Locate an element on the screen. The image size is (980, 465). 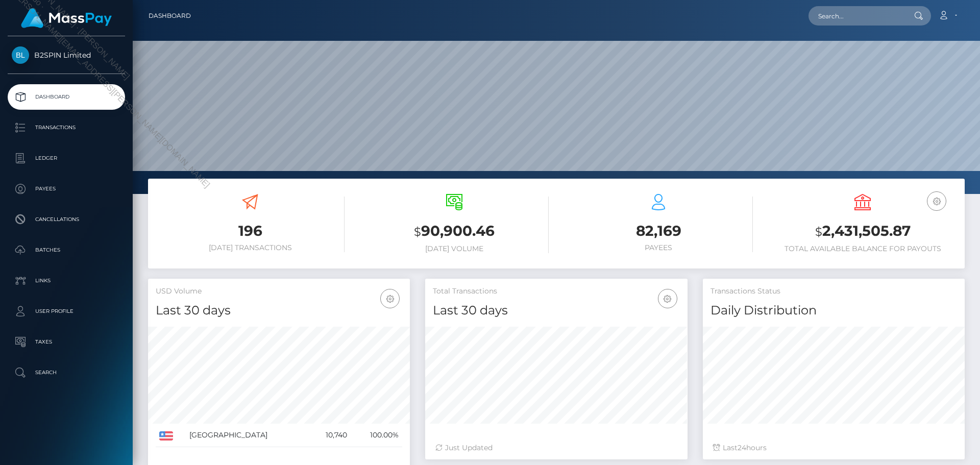
div: Just Updated is located at coordinates (556, 448).